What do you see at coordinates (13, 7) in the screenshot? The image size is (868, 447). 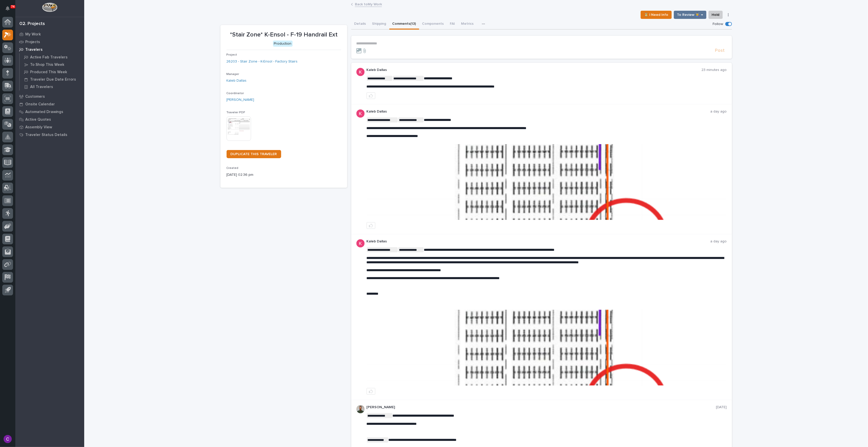 I see `p: 74` at bounding box center [13, 7].